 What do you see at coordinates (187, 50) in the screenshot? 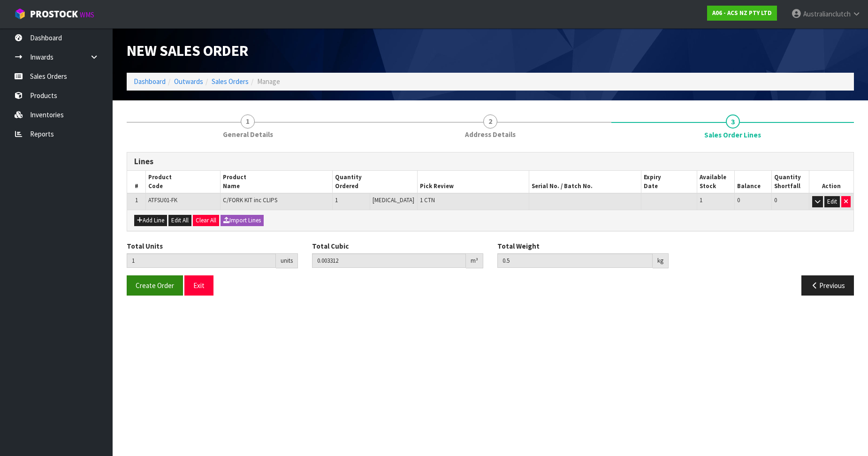
I see `span: New Sales Order` at bounding box center [187, 50].